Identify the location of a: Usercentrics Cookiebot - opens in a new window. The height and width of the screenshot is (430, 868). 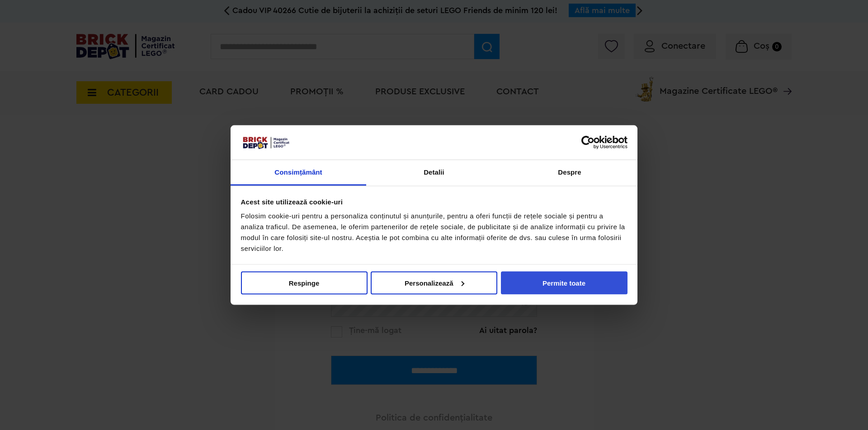
(588, 142).